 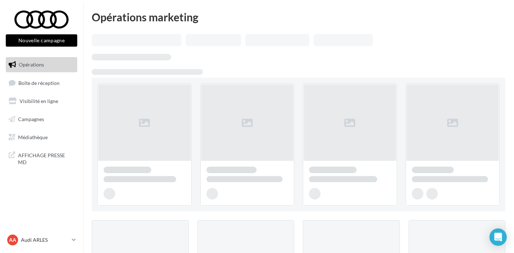 I want to click on a: AFFICHAGE PRESSE MD, so click(x=42, y=158).